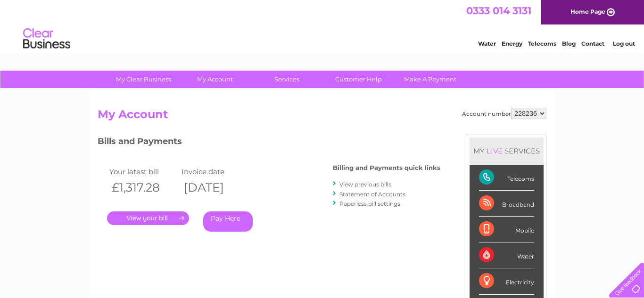 The height and width of the screenshot is (298, 644). I want to click on div: Water, so click(506, 255).